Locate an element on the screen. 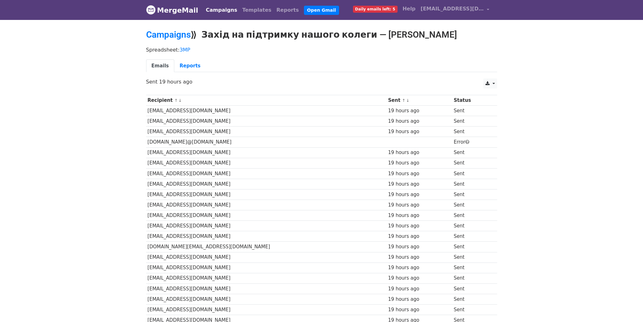 This screenshot has width=643, height=322. p: Spreadsheet: is located at coordinates (322, 50).